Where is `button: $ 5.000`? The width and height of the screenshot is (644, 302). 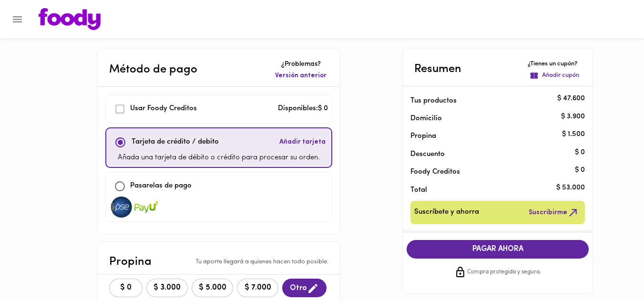
button: $ 5.000 is located at coordinates (212, 287).